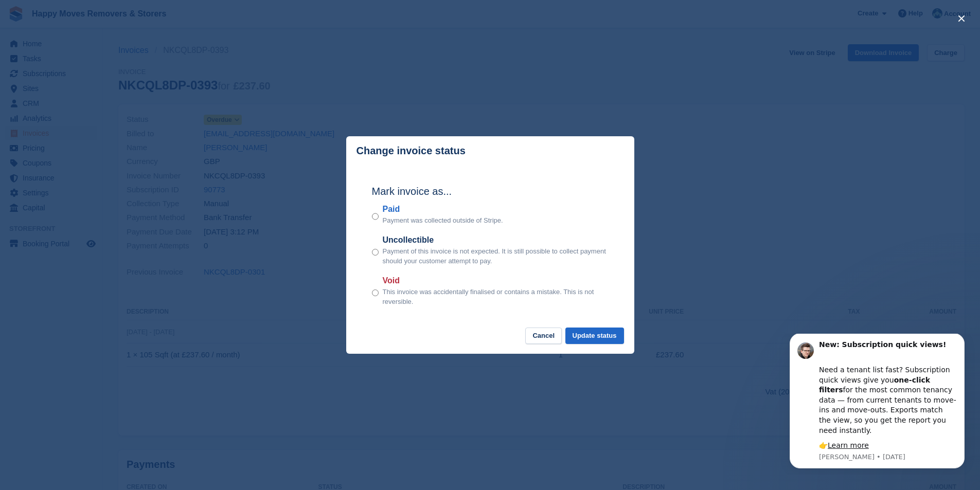 Image resolution: width=980 pixels, height=490 pixels. I want to click on a: Learn more, so click(74, 111).